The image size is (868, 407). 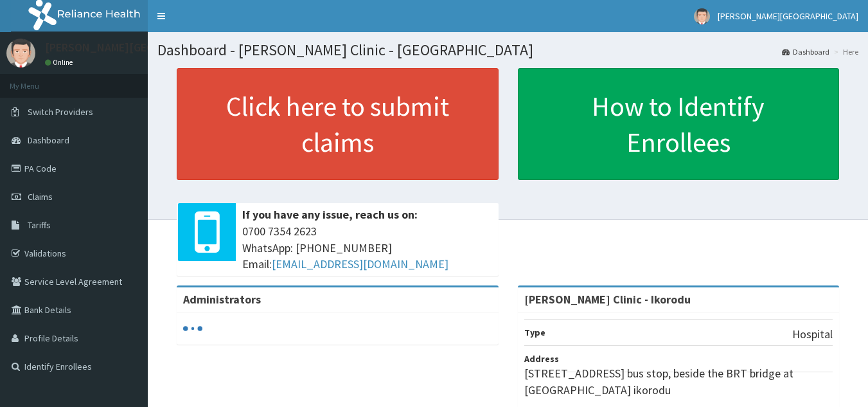 What do you see at coordinates (844, 51) in the screenshot?
I see `li: Here` at bounding box center [844, 51].